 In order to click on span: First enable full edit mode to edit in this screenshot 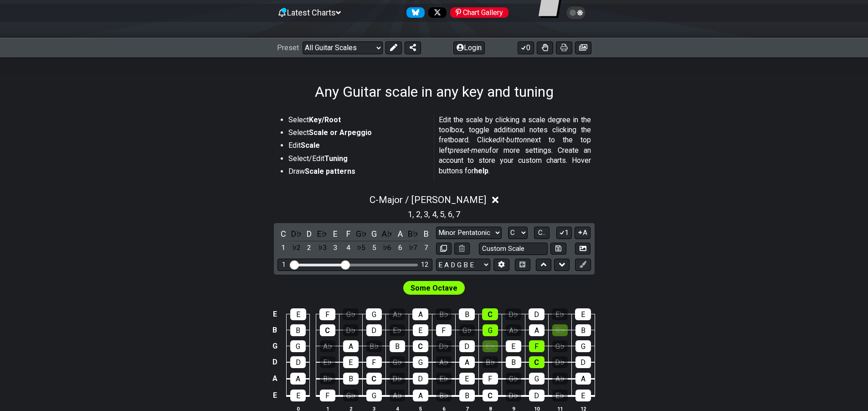, I will do `click(434, 288)`.